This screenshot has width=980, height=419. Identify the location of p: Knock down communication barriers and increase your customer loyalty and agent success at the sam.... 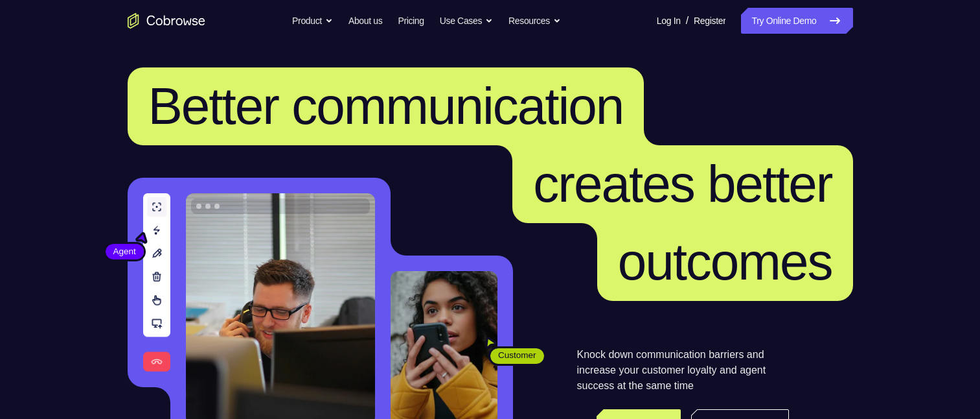
(682, 370).